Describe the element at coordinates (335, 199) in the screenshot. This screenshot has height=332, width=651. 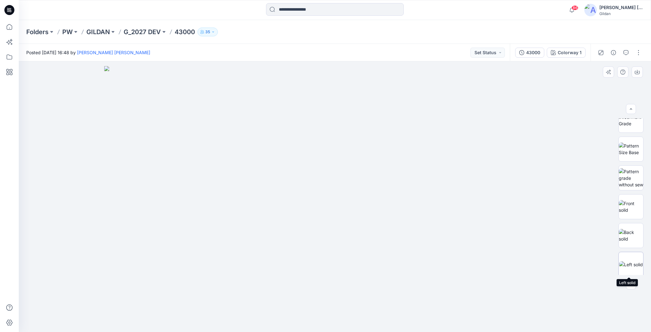
I see `img: eyJhbGciOiJIUzI1NiIsImtpZCI6IjAiLCJzbHQiOiJzZXMiLCJ0eXAiOiJKV1QifQ.eyJkYXRhIjp7InR5cGUiOiJzdG9yYW...` at that location.